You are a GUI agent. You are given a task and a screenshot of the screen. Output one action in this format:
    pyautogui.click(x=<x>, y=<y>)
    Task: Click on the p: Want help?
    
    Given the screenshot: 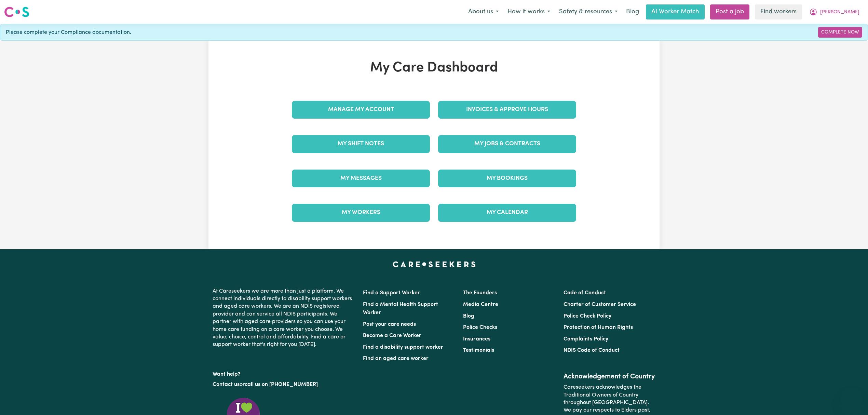 What is the action you would take?
    pyautogui.click(x=284, y=373)
    